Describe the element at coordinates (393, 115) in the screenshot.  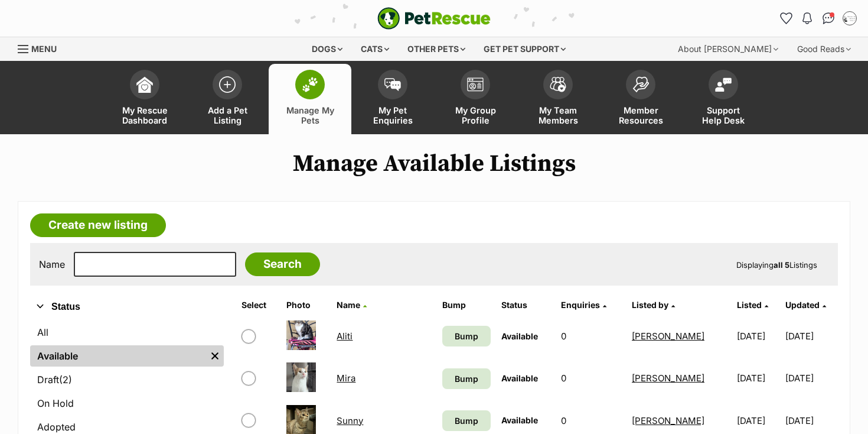
I see `span: My Pet Enquiries` at that location.